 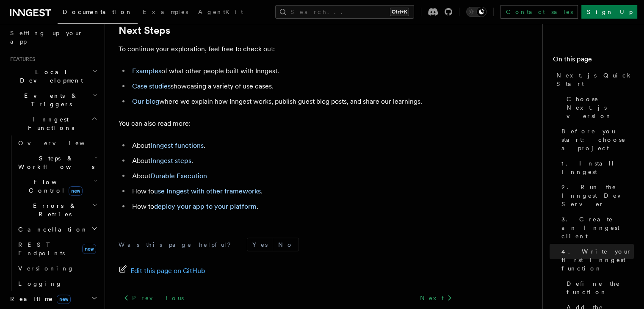 What do you see at coordinates (53, 76) in the screenshot?
I see `button: Local Development` at bounding box center [53, 76].